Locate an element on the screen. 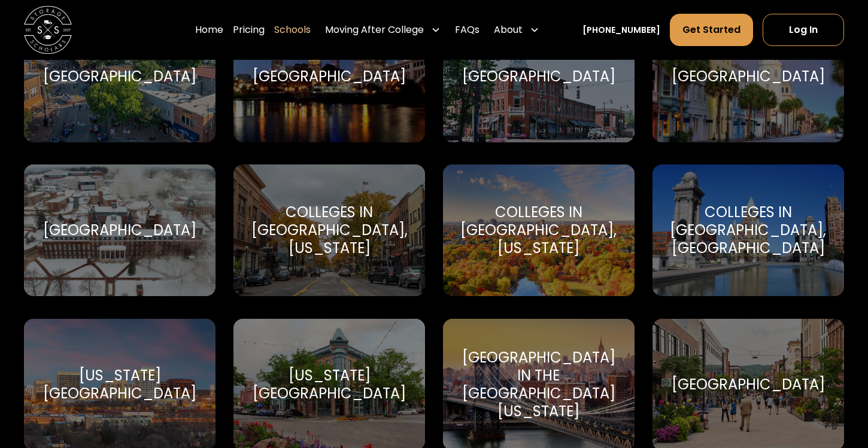 The width and height of the screenshot is (868, 448). a: Home is located at coordinates (209, 30).